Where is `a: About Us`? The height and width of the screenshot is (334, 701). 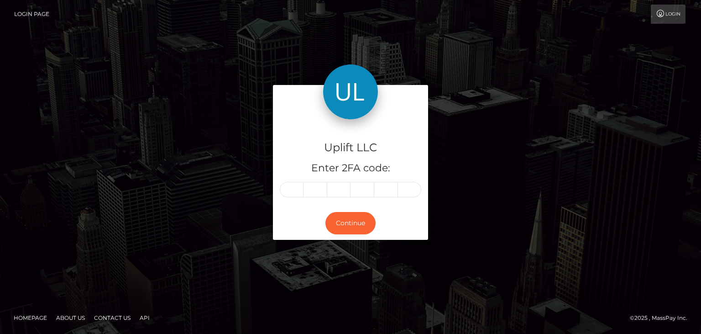 a: About Us is located at coordinates (70, 317).